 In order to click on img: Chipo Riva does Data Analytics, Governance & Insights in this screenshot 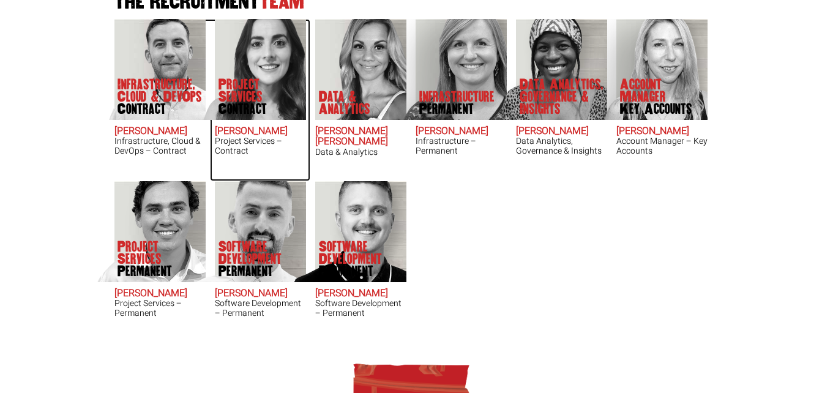, I will do `click(549, 69)`.